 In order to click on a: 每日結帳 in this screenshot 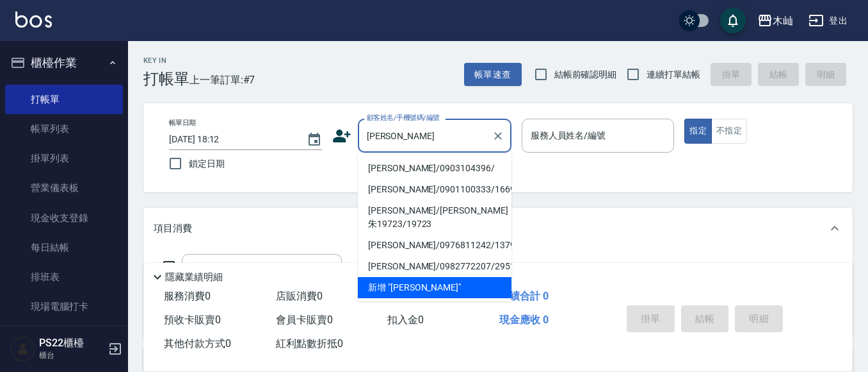, I will do `click(64, 247)`.